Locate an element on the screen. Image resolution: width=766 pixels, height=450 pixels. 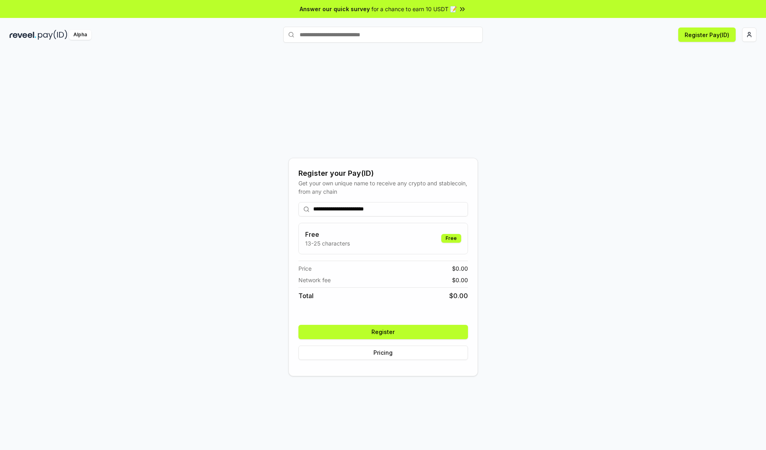
span: Total is located at coordinates (306, 296).